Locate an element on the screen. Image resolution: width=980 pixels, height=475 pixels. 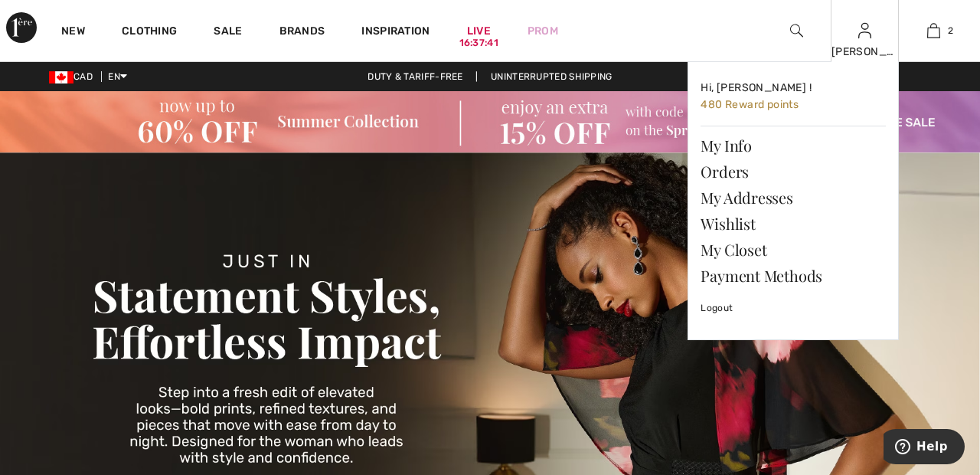
a: 2 is located at coordinates (933, 30).